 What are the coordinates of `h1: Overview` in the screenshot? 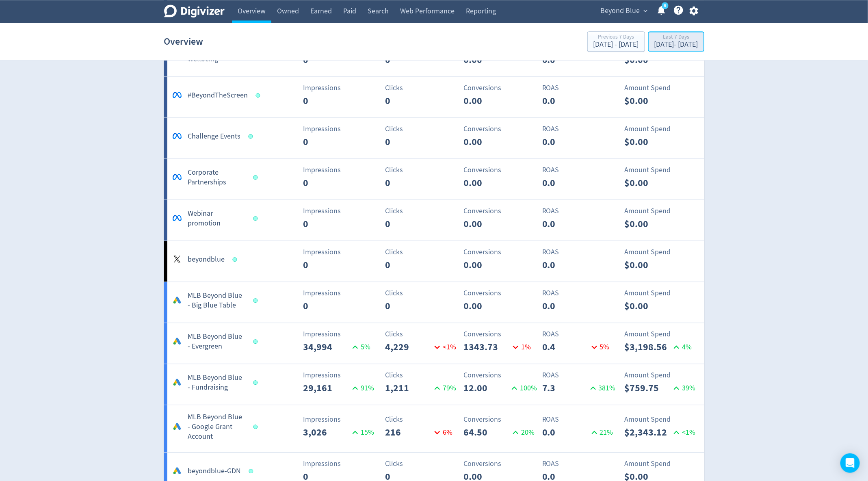 It's located at (184, 41).